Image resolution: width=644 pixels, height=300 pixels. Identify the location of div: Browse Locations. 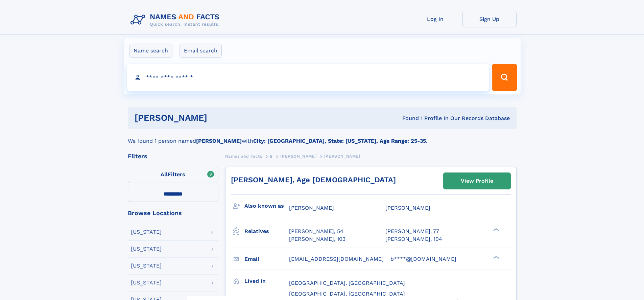
(173, 213).